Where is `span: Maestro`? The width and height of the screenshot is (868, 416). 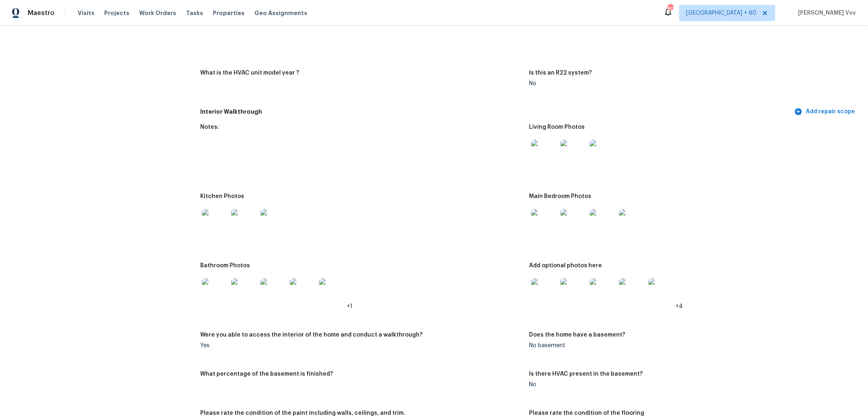 span: Maestro is located at coordinates (41, 13).